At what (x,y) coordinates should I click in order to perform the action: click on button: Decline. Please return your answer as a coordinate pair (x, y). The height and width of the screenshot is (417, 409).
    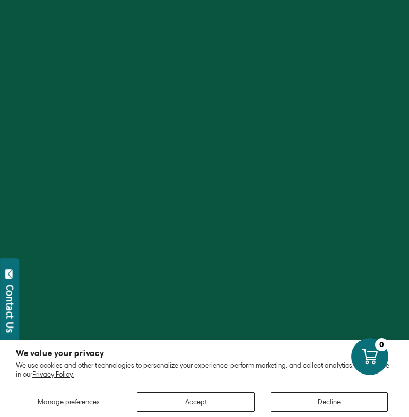
    Looking at the image, I should click on (329, 402).